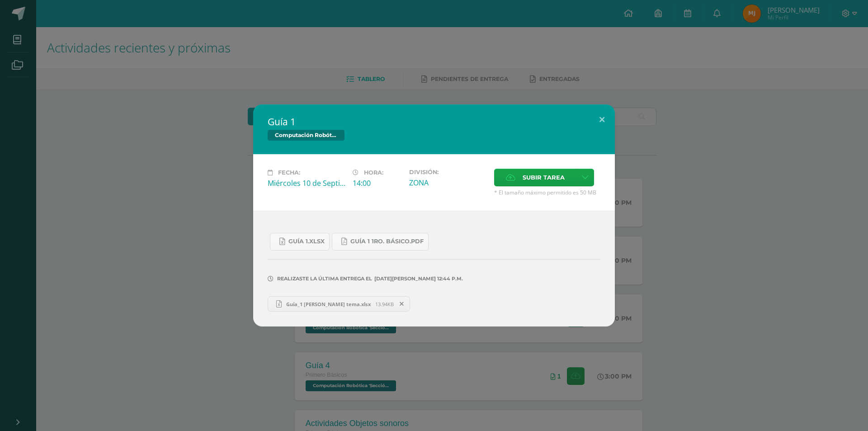 The image size is (868, 431). What do you see at coordinates (547, 192) in the screenshot?
I see `span: * El tamaño máximo permitido es 50 MB` at bounding box center [547, 192].